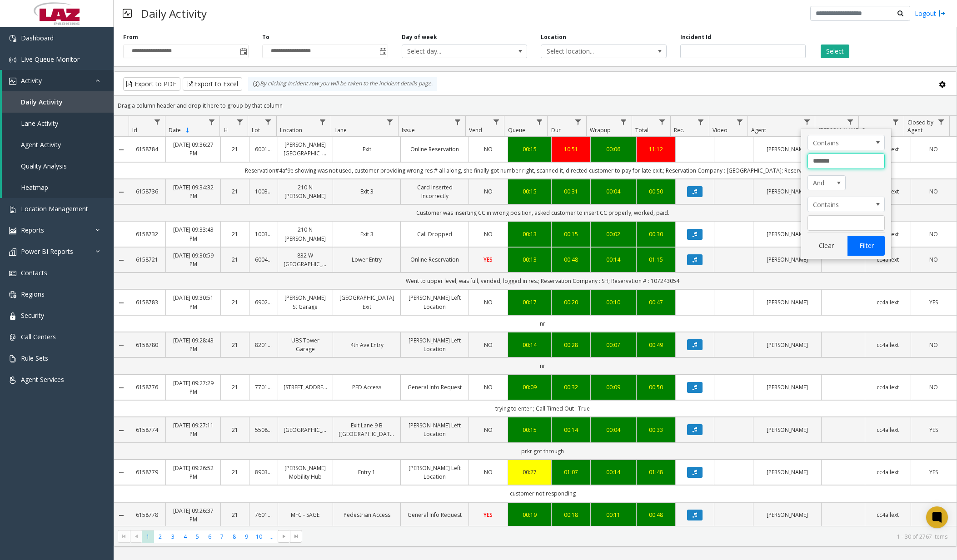  What do you see at coordinates (701, 122) in the screenshot?
I see `a: Rec. Filter Menu` at bounding box center [701, 122].